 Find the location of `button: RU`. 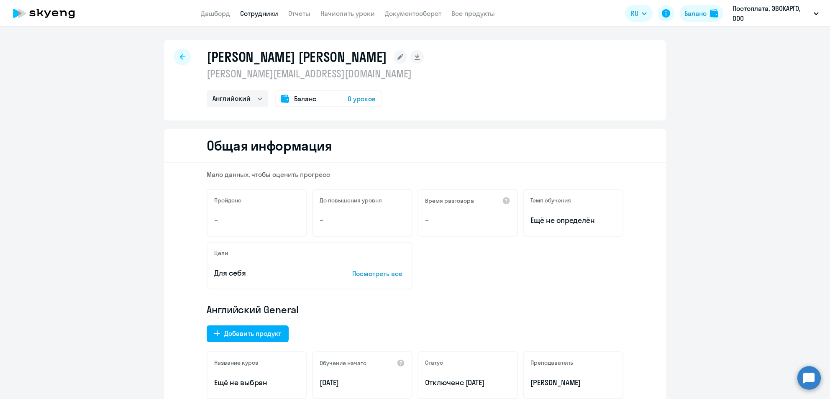

button: RU is located at coordinates (639, 13).